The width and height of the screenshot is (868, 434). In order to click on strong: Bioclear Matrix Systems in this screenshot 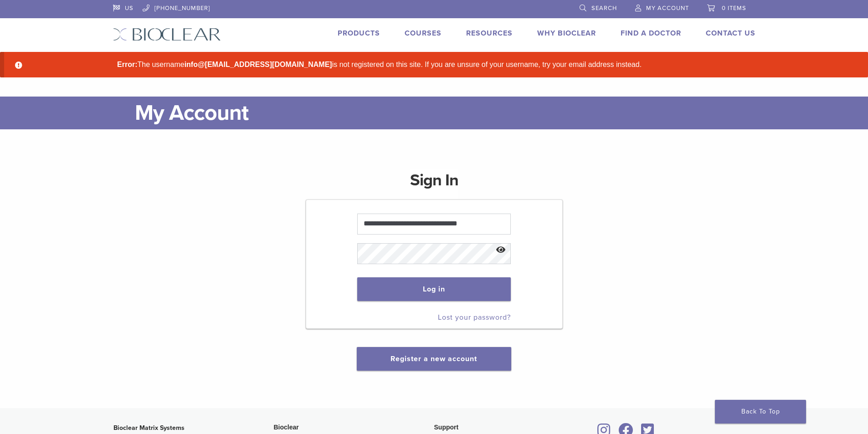, I will do `click(149, 428)`.